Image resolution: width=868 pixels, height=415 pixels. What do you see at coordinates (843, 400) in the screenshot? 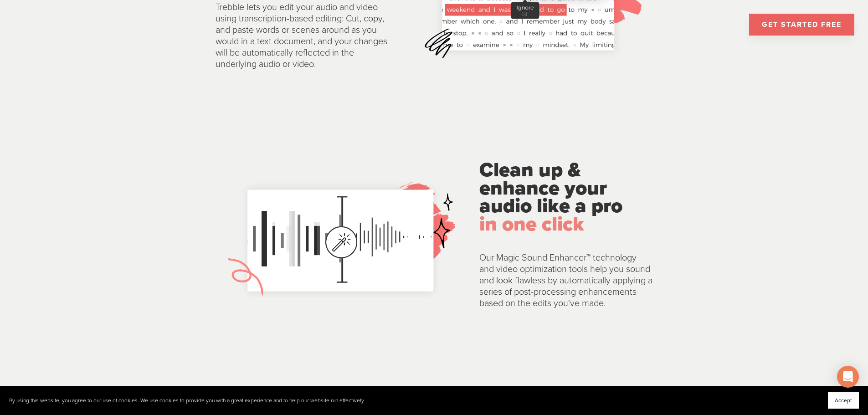
I see `button: Accept` at bounding box center [843, 400].